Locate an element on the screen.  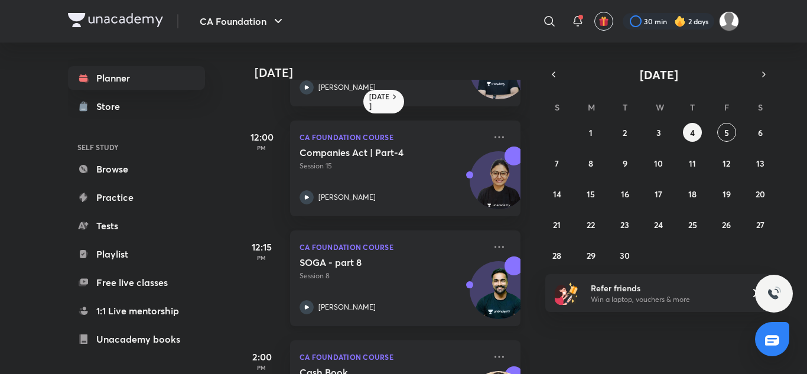
img: streak is located at coordinates (680, 21).